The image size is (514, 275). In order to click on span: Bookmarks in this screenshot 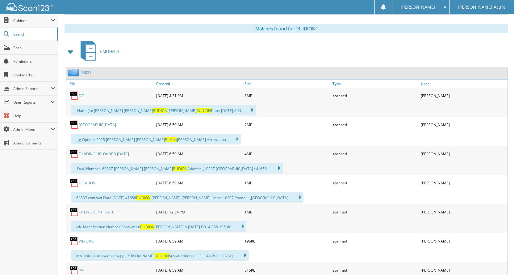, I will do `click(34, 75)`.